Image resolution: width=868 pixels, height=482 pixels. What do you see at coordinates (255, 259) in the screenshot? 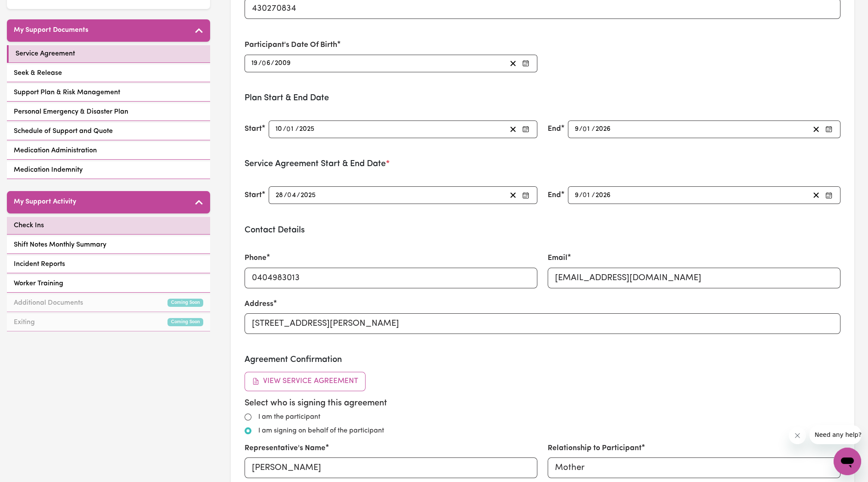
I see `label: Phone` at bounding box center [255, 259].